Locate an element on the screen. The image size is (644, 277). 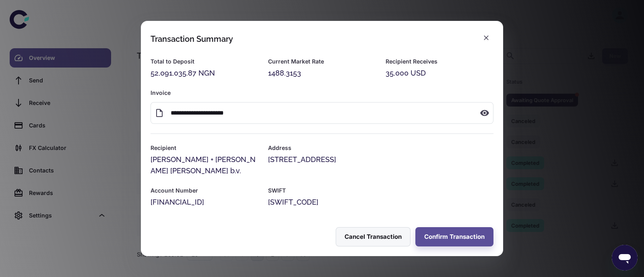
h6: Address is located at coordinates (381, 148).